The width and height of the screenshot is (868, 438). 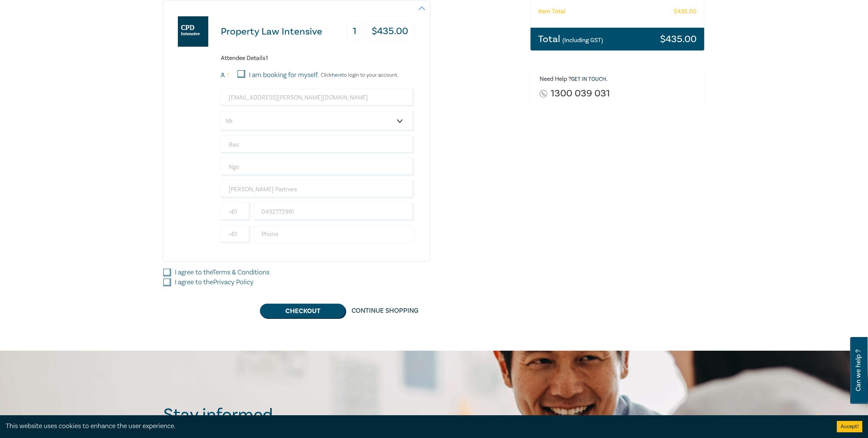 What do you see at coordinates (336, 75) in the screenshot?
I see `a: here` at bounding box center [336, 75].